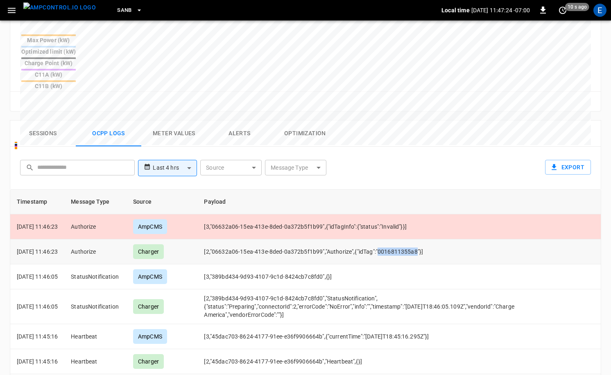 This screenshot has width=611, height=375. I want to click on div: AmpCMS, so click(150, 336).